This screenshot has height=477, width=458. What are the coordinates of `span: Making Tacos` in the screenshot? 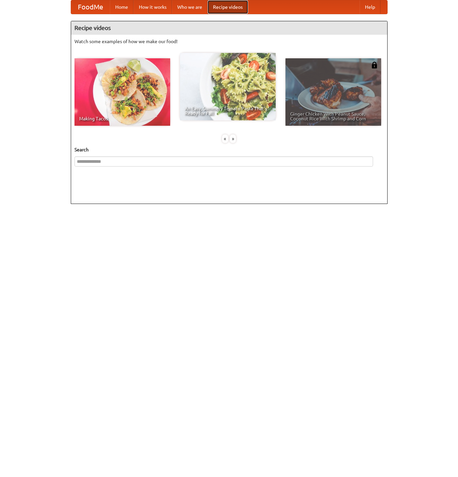 It's located at (122, 119).